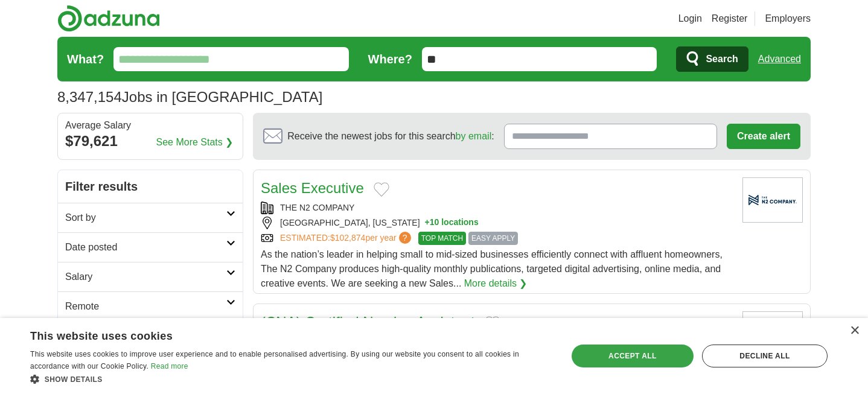  What do you see at coordinates (150, 306) in the screenshot?
I see `a: Remote` at bounding box center [150, 306].